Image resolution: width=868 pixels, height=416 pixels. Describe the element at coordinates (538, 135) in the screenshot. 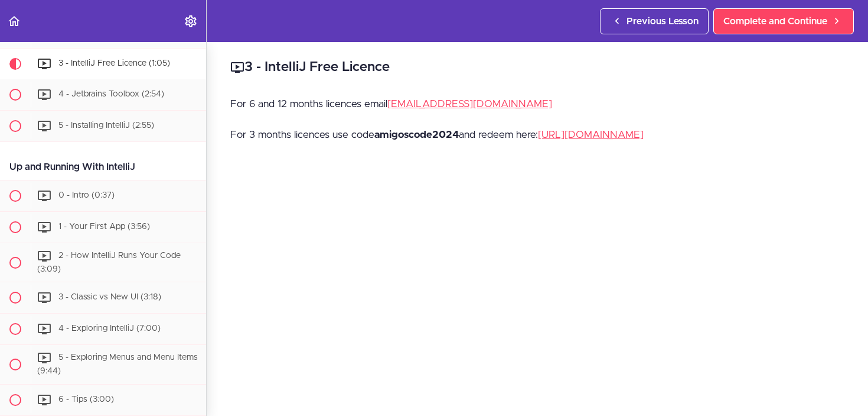

I see `p: For 3 months licences use code and redeem here:` at that location.